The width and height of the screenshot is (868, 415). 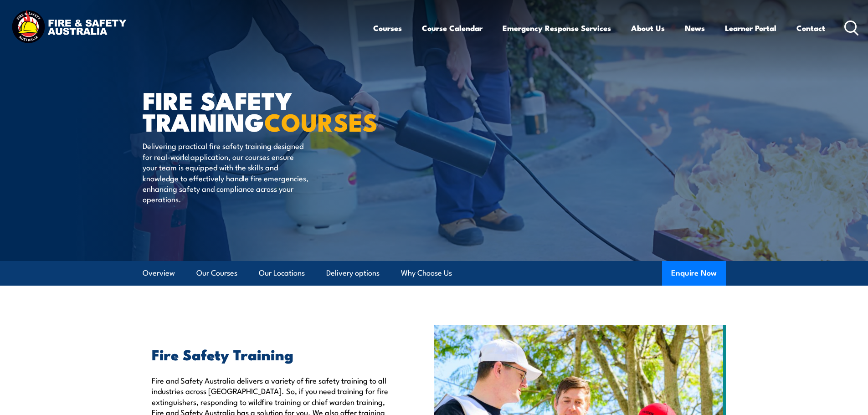 I want to click on a: Our Courses, so click(x=216, y=273).